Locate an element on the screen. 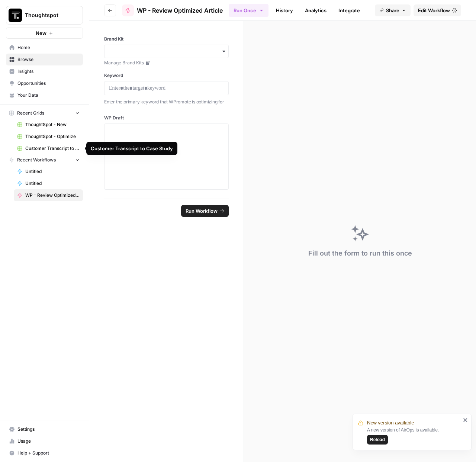  a: Analytics is located at coordinates (316, 10).